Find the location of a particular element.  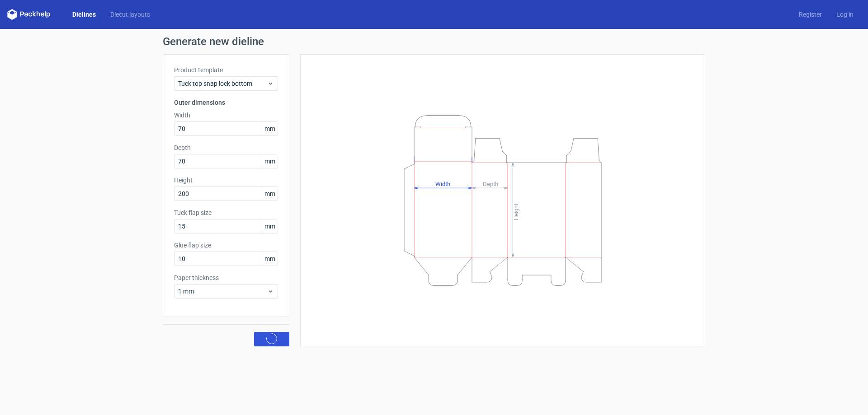

tspan: Width is located at coordinates (442, 183).